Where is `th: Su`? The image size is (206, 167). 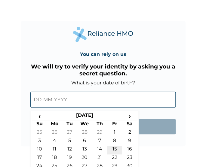
th: Su is located at coordinates (39, 125).